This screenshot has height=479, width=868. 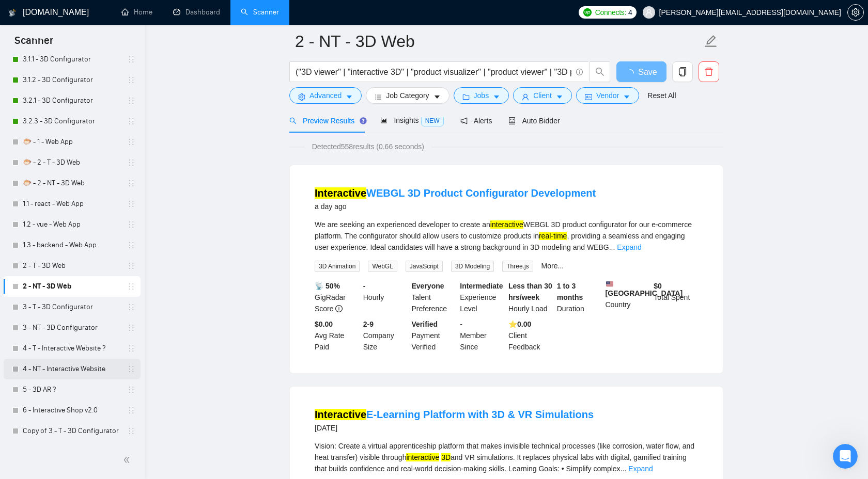 What do you see at coordinates (649, 12) in the screenshot?
I see `span: user` at bounding box center [649, 12].